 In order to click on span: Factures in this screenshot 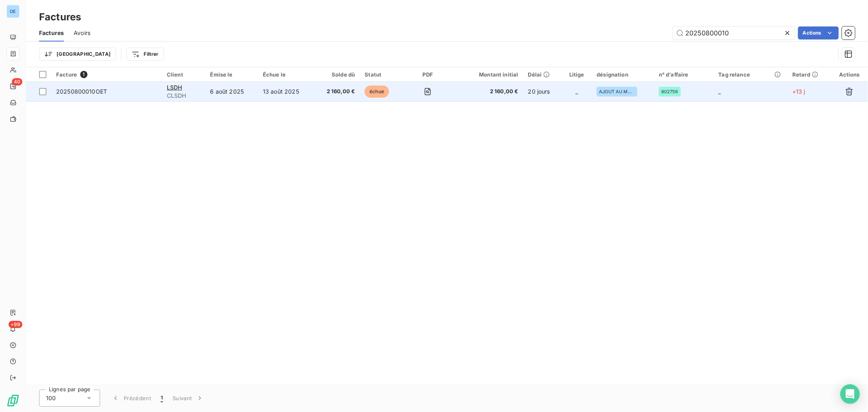, I will do `click(52, 33)`.